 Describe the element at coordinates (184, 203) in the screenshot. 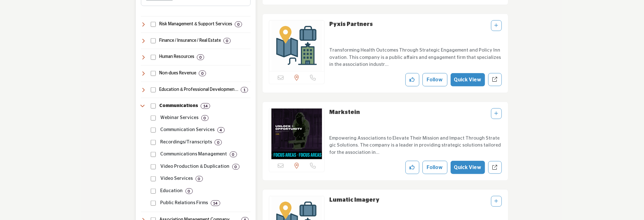

I see `p: Public Relations Firms: Media and reputation management services.` at that location.